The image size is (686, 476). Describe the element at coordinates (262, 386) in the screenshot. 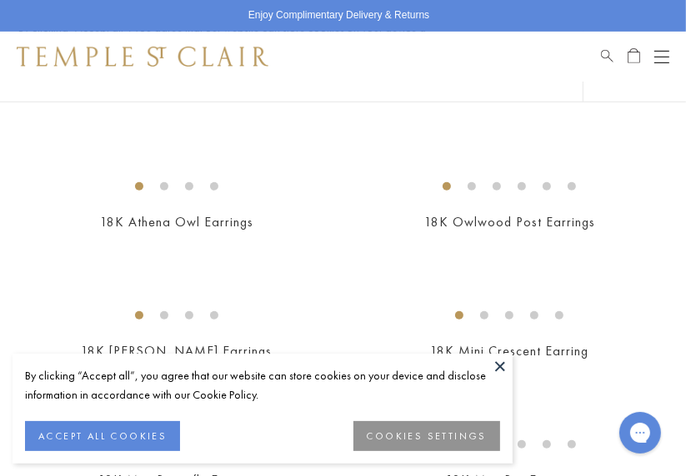

I see `div: By clicking “Accept all”, you agree that our website can store cookies on your device and disclos...` at that location.